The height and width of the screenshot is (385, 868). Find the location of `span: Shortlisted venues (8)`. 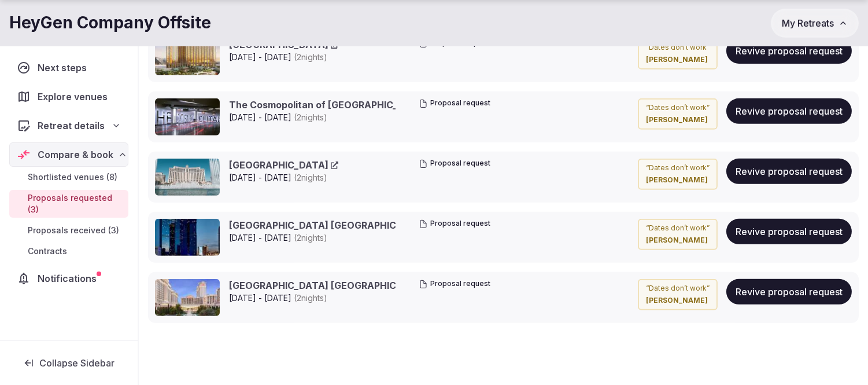

span: Shortlisted venues (8) is located at coordinates (72, 177).